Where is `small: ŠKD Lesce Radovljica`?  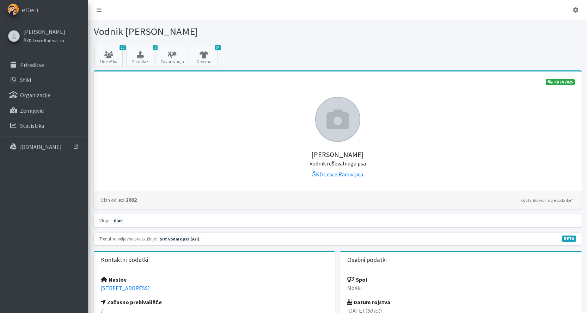
small: ŠKD Lesce Radovljica is located at coordinates (44, 41).